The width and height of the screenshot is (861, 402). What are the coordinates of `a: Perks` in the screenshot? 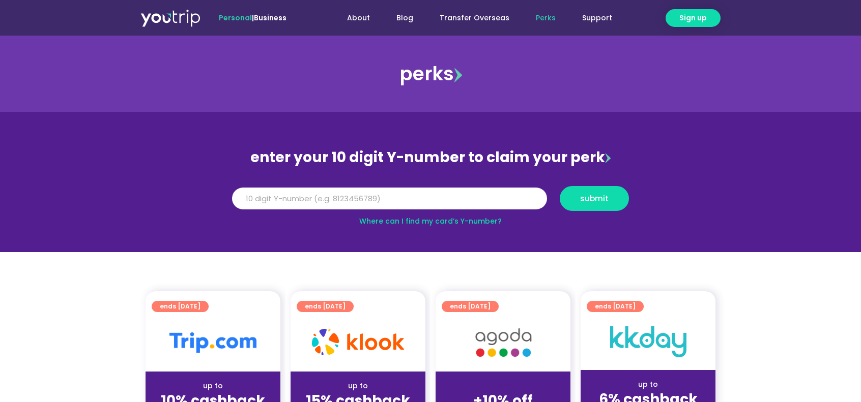 It's located at (545, 18).